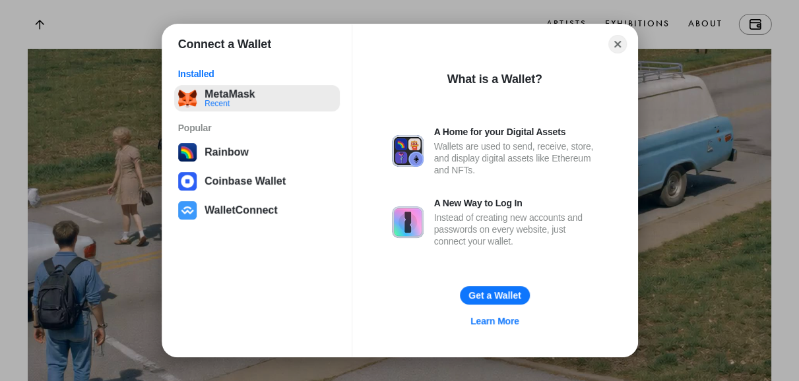  I want to click on button: WalletConnect, so click(257, 210).